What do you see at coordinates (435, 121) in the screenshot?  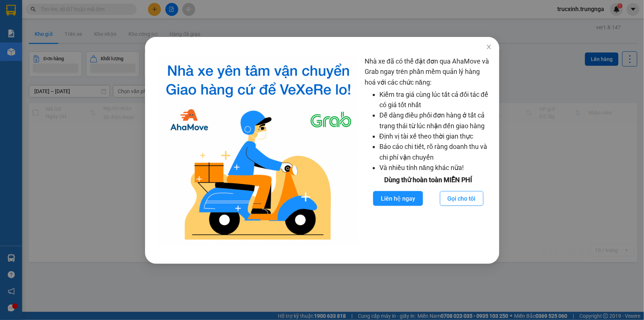 I see `li: Dễ dàng điều phối đơn hàng ở tất cả trạng thái từ lúc nhận đến giao hàng` at bounding box center [435, 121].